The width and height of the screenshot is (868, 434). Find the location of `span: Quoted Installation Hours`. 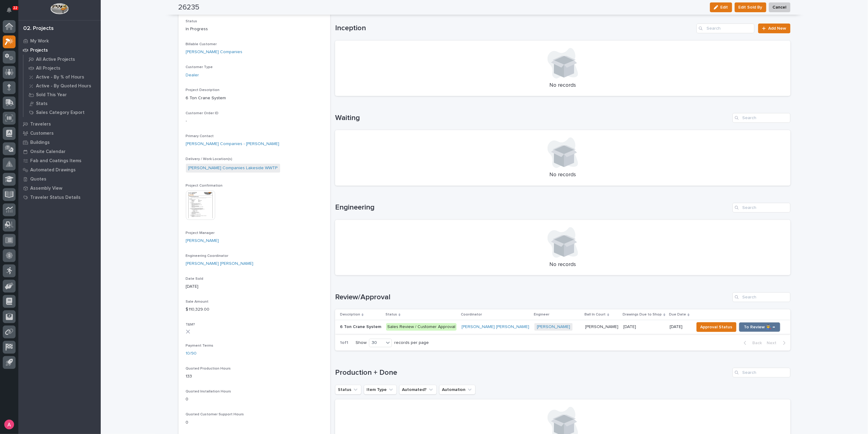

span: Quoted Installation Hours is located at coordinates (208, 392).